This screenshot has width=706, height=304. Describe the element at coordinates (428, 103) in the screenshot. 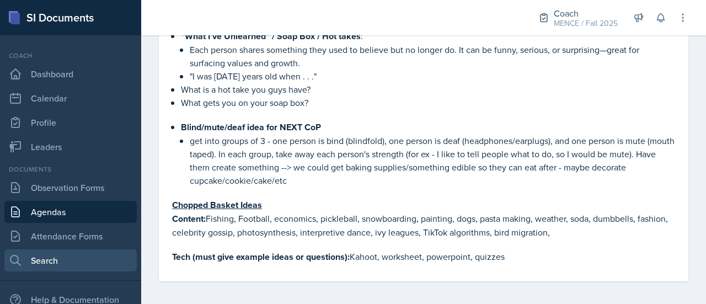

I see `p: What gets you on your soap box?` at that location.